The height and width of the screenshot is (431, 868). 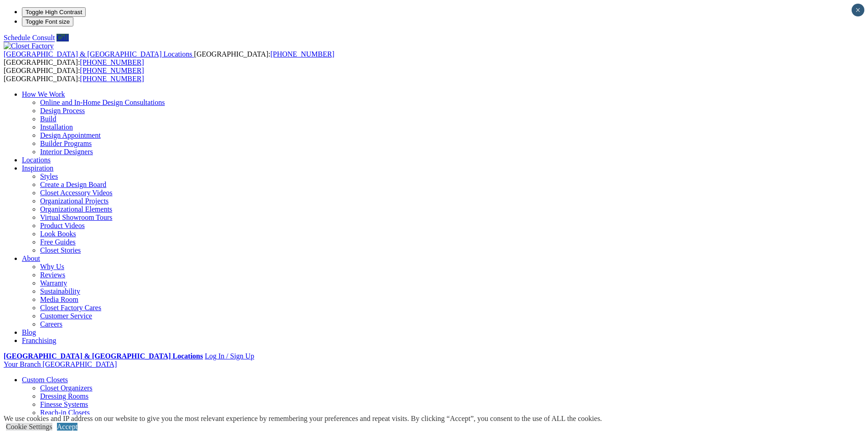 I want to click on button: Toggle Font size, so click(x=47, y=21).